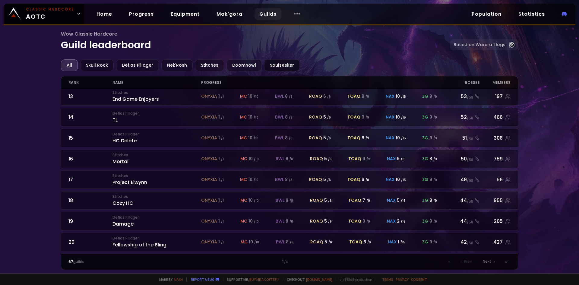 This screenshot has height=285, width=579. Describe the element at coordinates (462, 242) in the screenshot. I see `div: 42` at that location.